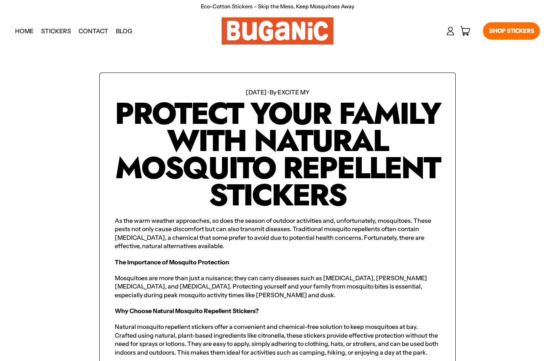  Describe the element at coordinates (511, 31) in the screenshot. I see `a: Shop Stickers` at that location.